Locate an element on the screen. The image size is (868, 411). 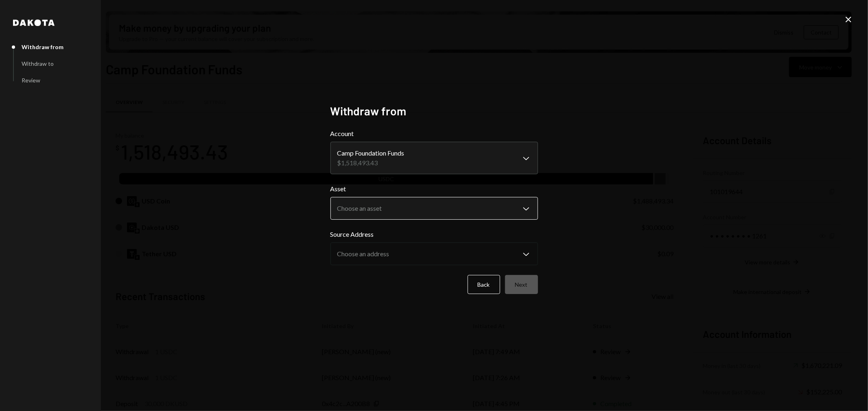
div: Review is located at coordinates (31, 80).